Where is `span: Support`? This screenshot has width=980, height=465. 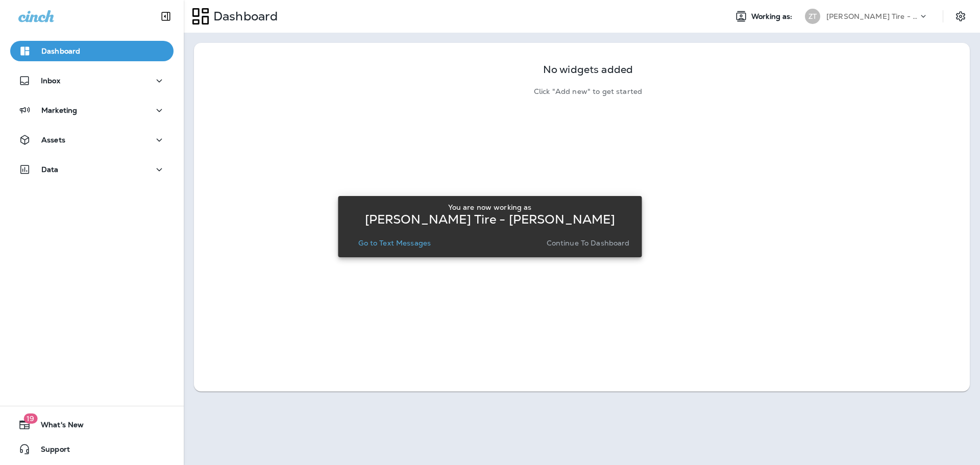
span: Support is located at coordinates (50, 451).